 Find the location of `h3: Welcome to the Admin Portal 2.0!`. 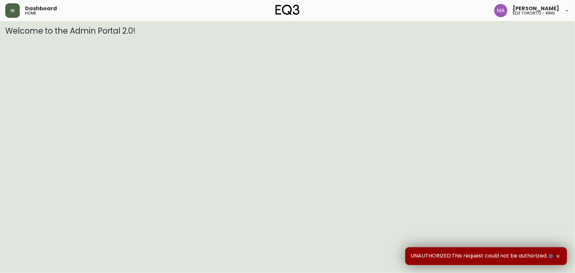

h3: Welcome to the Admin Portal 2.0! is located at coordinates (287, 31).